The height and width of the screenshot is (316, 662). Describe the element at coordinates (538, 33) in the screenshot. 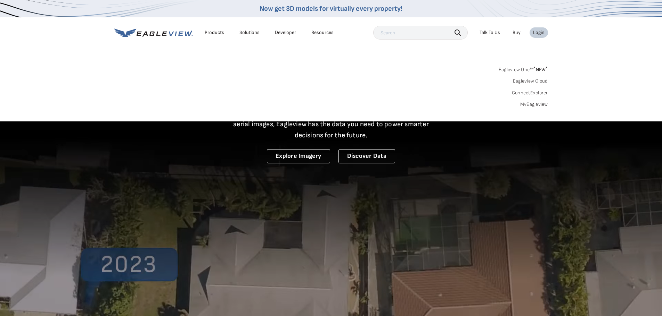

I see `div: Login` at that location.